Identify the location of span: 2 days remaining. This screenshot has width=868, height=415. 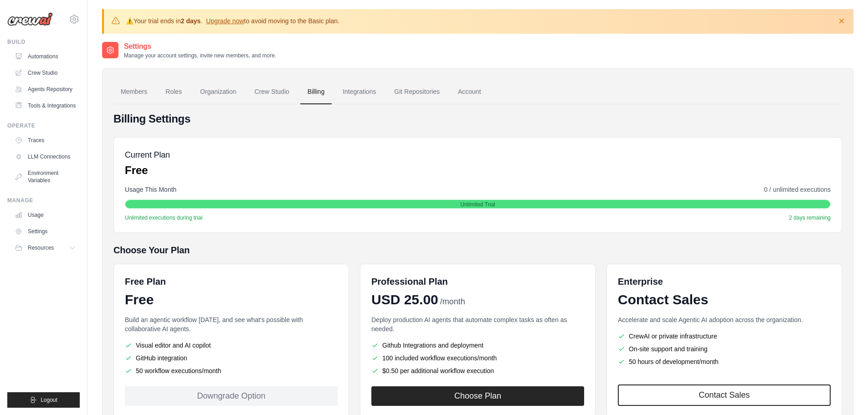
(810, 218).